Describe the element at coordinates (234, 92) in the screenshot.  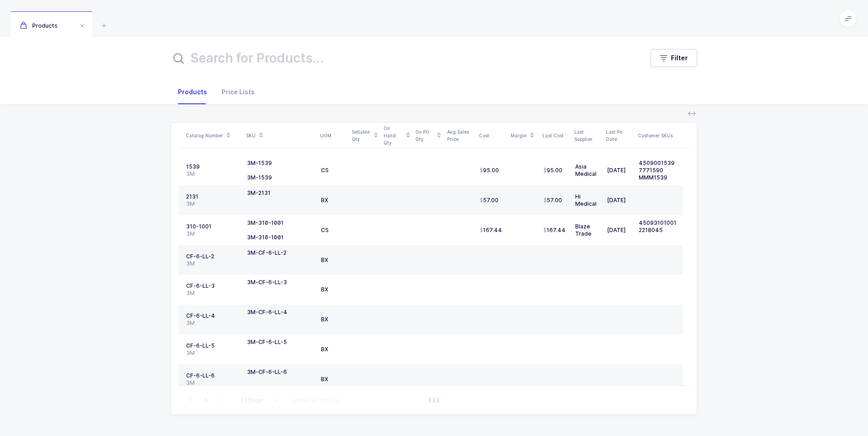
I see `div: Price Lists` at that location.